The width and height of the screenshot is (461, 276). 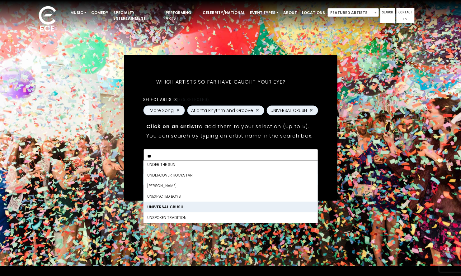 I want to click on a: Music, so click(x=78, y=13).